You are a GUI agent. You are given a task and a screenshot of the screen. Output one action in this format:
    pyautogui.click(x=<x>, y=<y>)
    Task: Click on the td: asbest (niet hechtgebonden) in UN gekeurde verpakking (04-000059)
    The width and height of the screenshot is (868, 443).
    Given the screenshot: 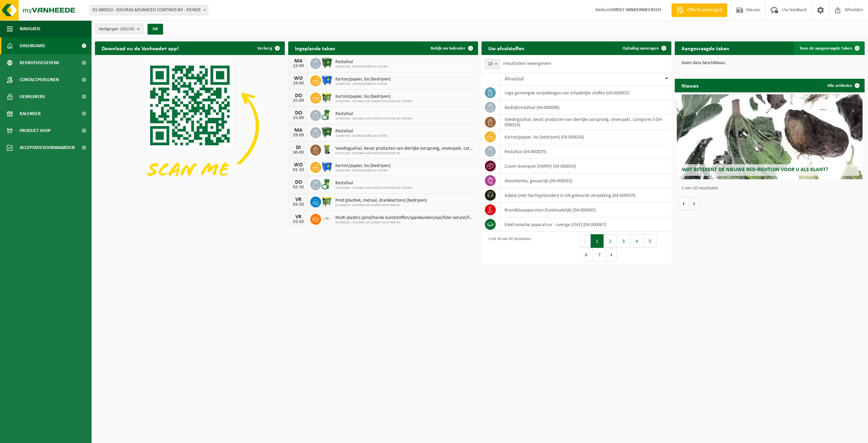 What is the action you would take?
    pyautogui.click(x=585, y=195)
    